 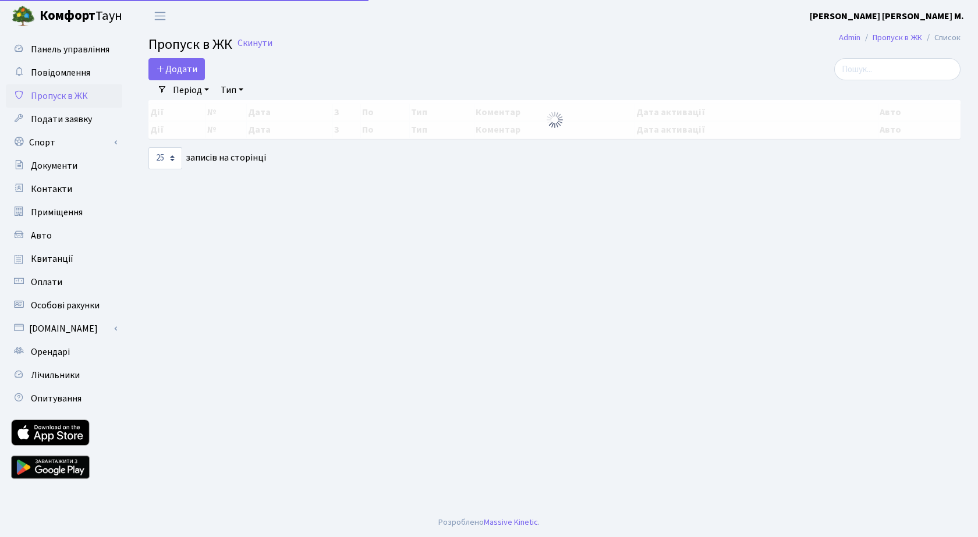 What do you see at coordinates (54, 166) in the screenshot?
I see `span: Документи` at bounding box center [54, 166].